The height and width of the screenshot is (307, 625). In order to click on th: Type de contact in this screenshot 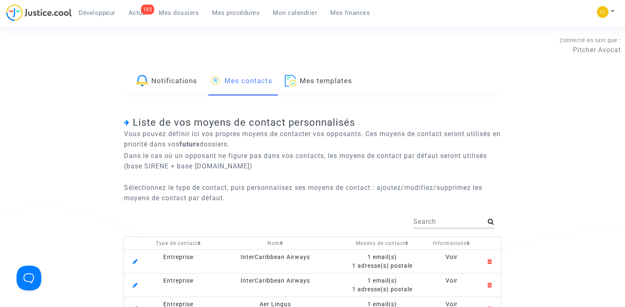, I will do `click(178, 243)`.